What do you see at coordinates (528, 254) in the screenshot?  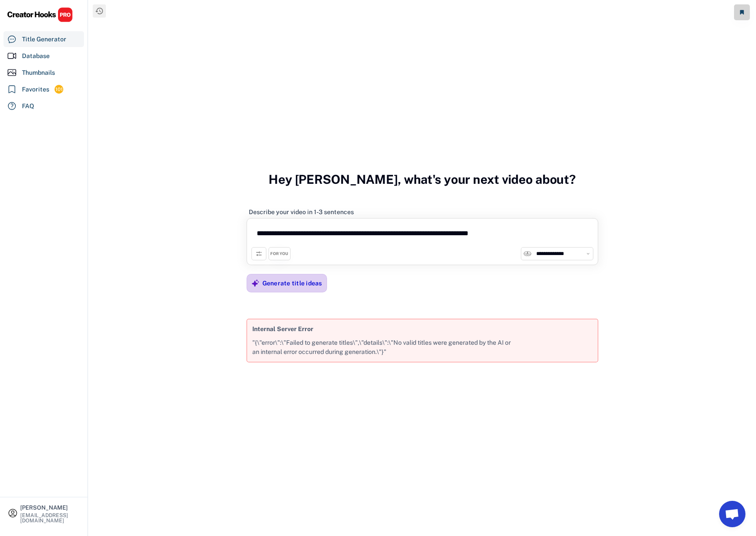 I see `img: unnamed.jpg` at bounding box center [528, 254].